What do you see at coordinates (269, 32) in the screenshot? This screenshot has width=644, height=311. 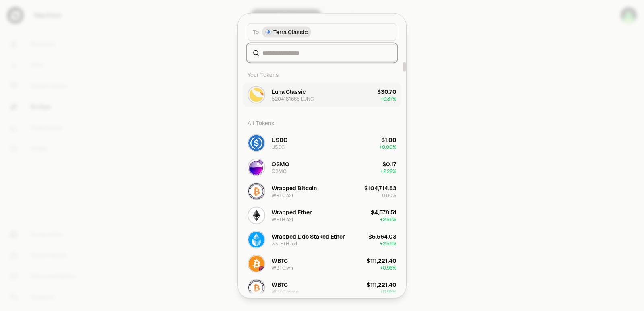 I see `img: Terra Classic Logo` at bounding box center [269, 32].